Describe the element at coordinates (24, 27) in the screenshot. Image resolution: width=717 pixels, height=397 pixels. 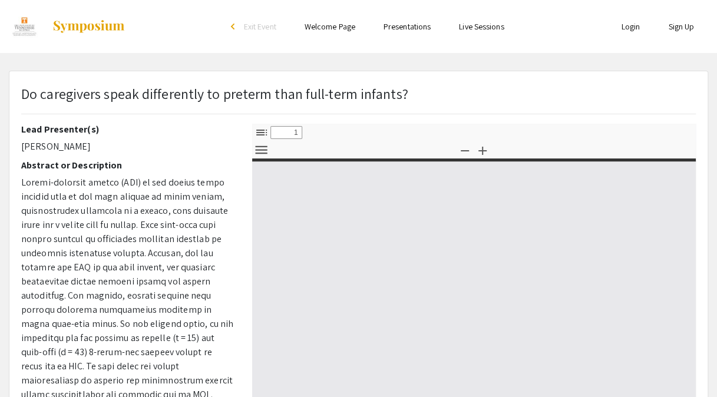
I see `img: Discovery Day 2024` at that location.